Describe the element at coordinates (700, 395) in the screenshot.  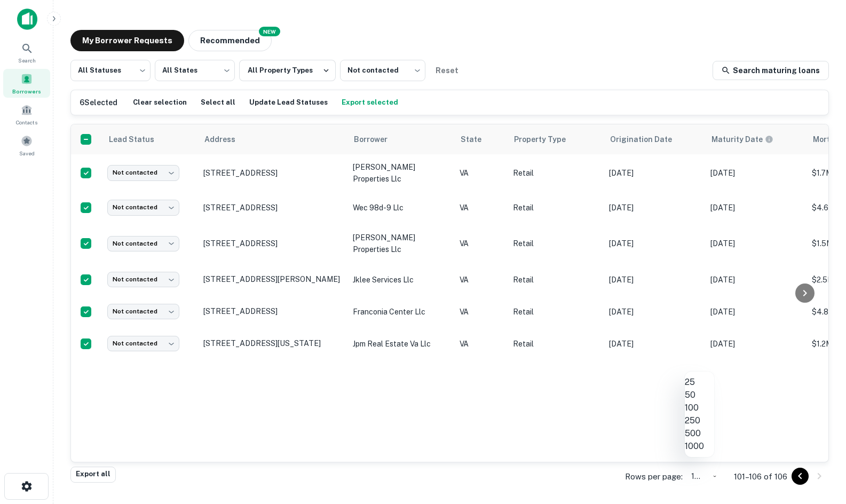
I see `li: 50` at that location.